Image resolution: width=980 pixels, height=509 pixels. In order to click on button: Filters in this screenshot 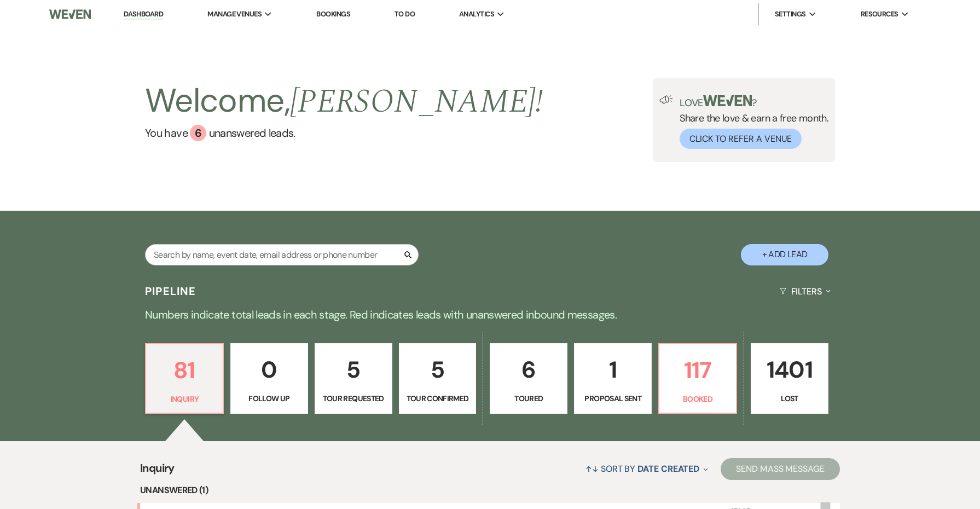, I will do `click(805, 291)`.